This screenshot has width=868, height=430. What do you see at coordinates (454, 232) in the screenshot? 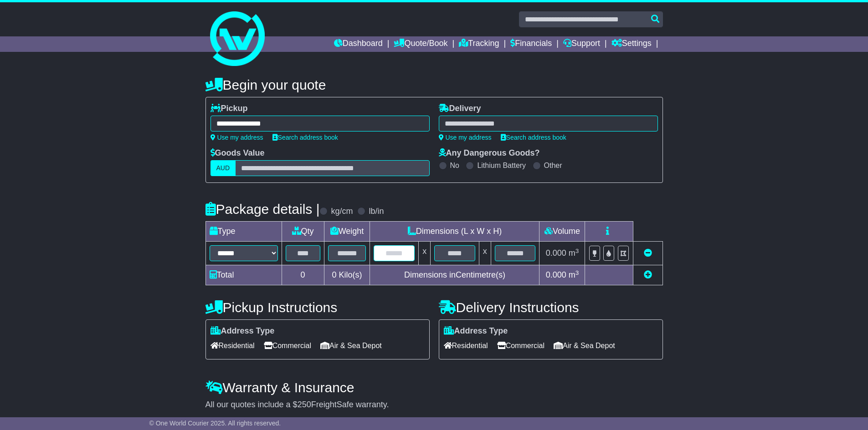
I see `td: Dimensions (L x W x H)` at bounding box center [454, 232].